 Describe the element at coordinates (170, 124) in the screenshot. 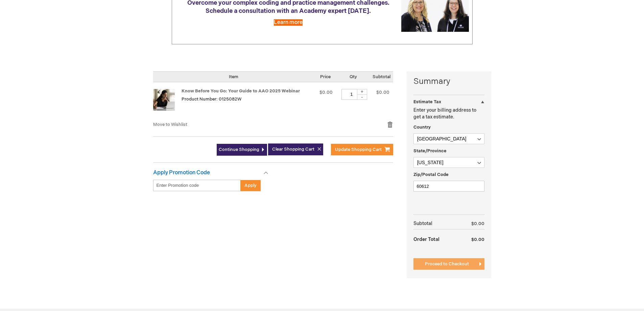

I see `a: Move to Wishlist` at that location.